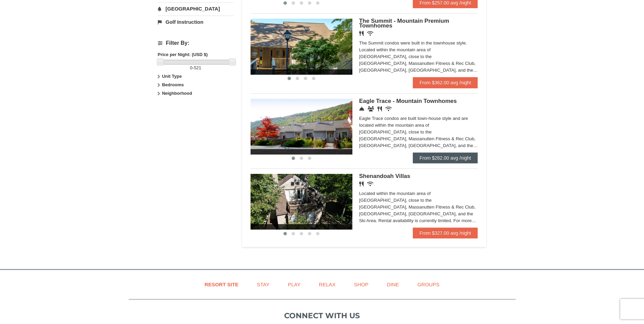 This screenshot has width=644, height=324. I want to click on a: Golf Instruction, so click(195, 21).